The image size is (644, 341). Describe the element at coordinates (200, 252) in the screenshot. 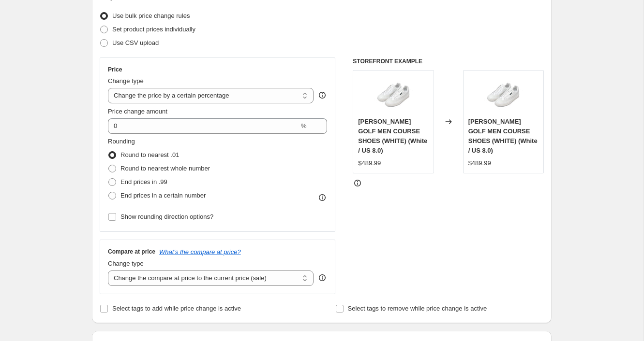

I see `button: What's the compare at price?` at that location.